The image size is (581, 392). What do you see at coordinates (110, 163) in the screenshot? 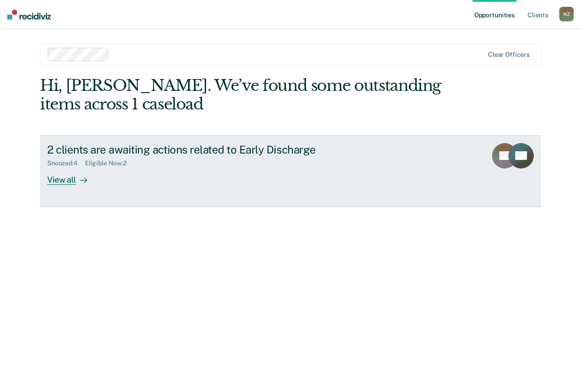
I see `div: Eligible Now : 2` at bounding box center [110, 163].